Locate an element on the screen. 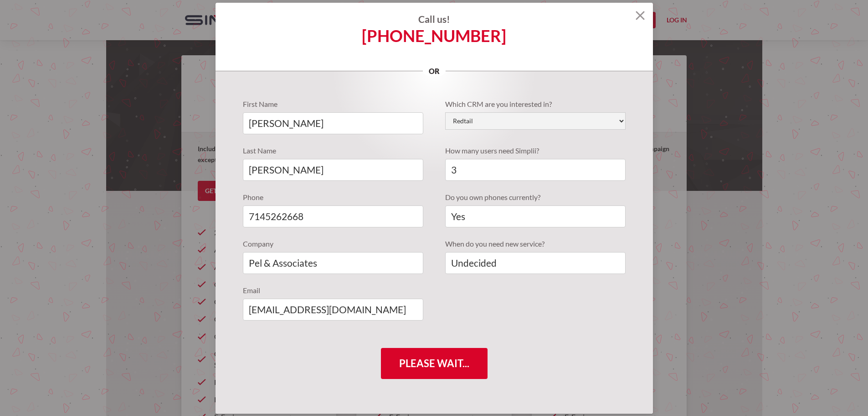  label: When do you need new service? is located at coordinates (536, 243).